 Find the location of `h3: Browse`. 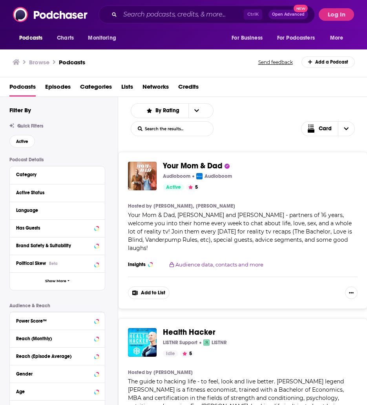

h3: Browse is located at coordinates (39, 62).